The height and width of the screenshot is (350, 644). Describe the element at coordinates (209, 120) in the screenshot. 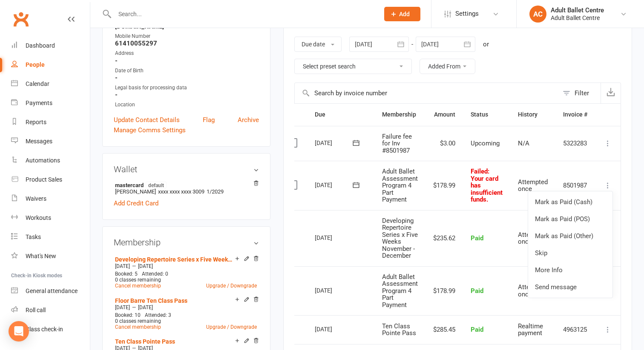

I see `a: Flag` at that location.